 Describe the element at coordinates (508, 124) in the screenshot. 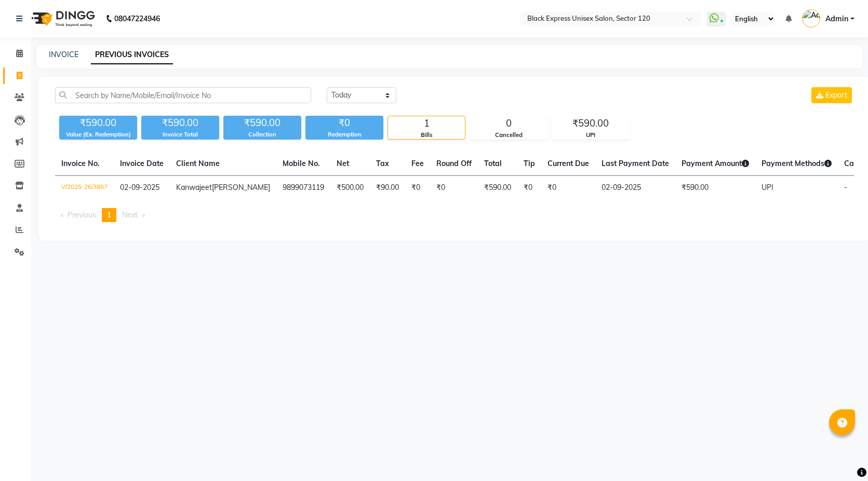

I see `div: 0` at that location.